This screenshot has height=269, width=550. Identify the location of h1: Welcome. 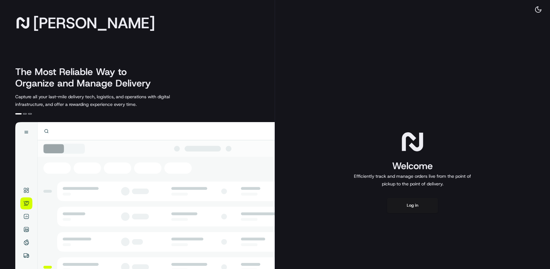
(412, 166).